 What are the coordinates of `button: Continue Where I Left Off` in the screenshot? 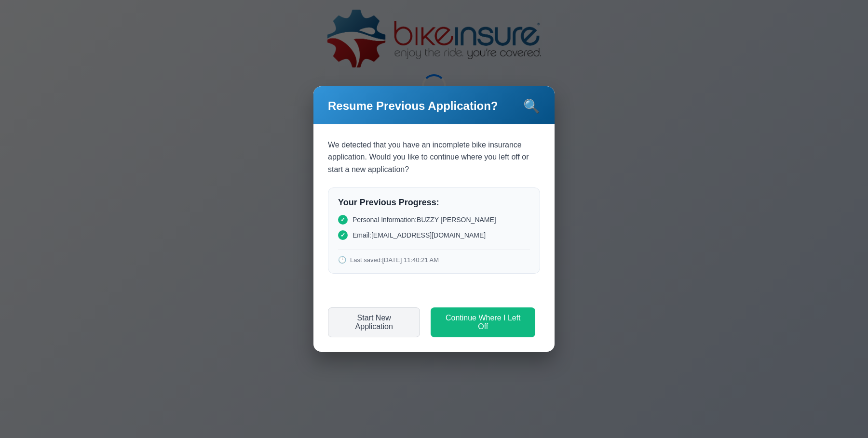 It's located at (483, 323).